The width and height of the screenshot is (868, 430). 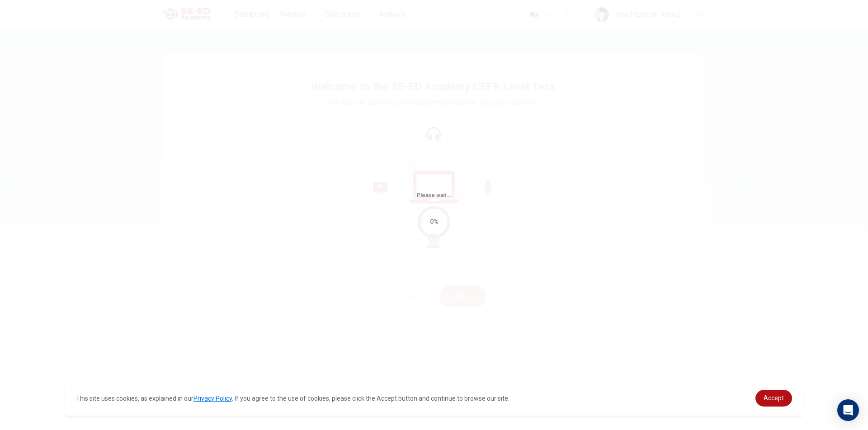 I want to click on span: Please wait..., so click(x=434, y=196).